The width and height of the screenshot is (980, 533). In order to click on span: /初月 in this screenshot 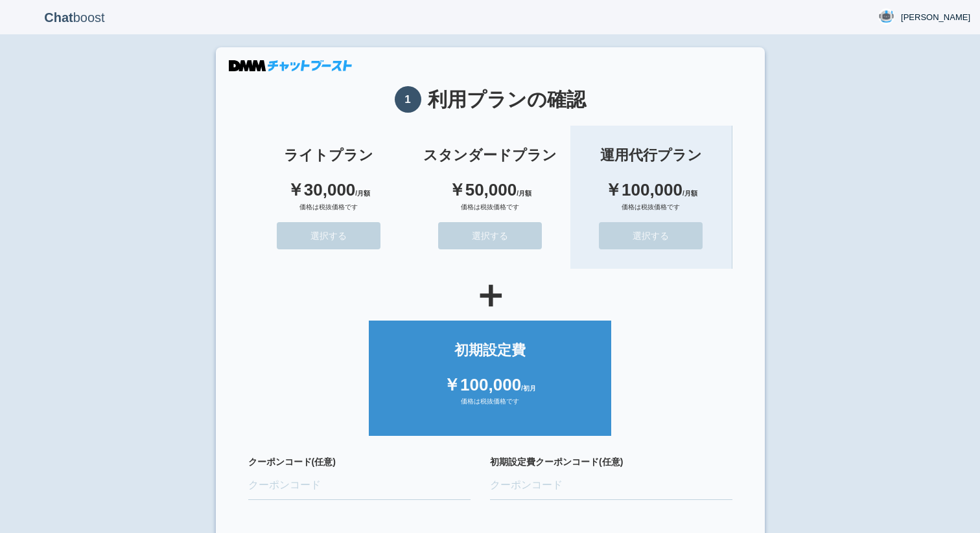, I will do `click(528, 388)`.